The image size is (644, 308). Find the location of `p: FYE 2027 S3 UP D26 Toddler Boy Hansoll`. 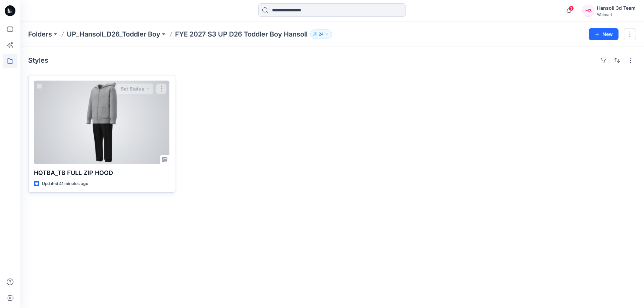

p: FYE 2027 S3 UP D26 Toddler Boy Hansoll is located at coordinates (241, 34).